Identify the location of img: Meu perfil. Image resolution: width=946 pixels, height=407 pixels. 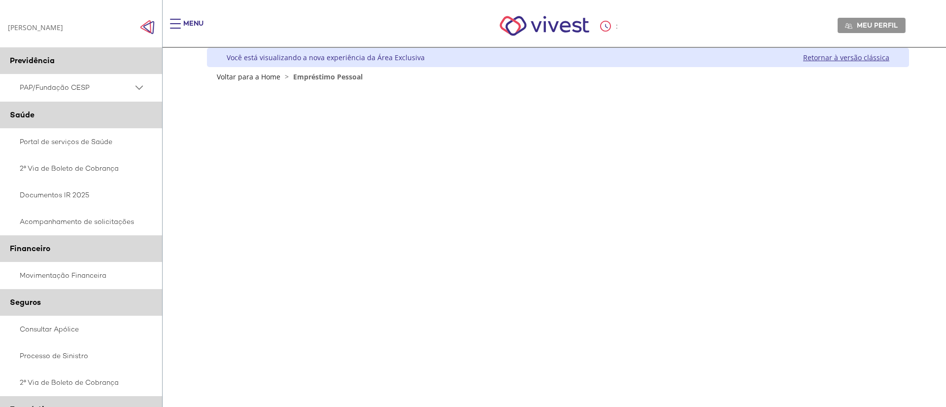
(849, 26).